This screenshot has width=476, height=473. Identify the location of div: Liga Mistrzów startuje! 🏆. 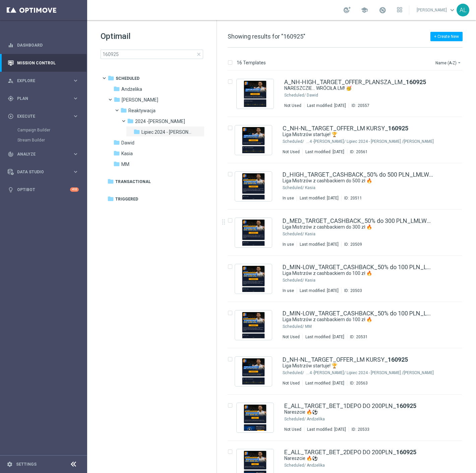
(358, 134).